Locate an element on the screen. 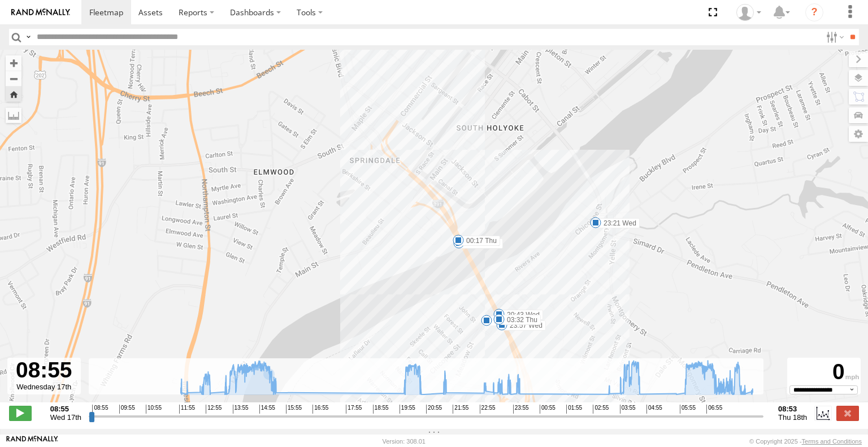 This screenshot has height=447, width=868. button: Zoom out is located at coordinates (14, 78).